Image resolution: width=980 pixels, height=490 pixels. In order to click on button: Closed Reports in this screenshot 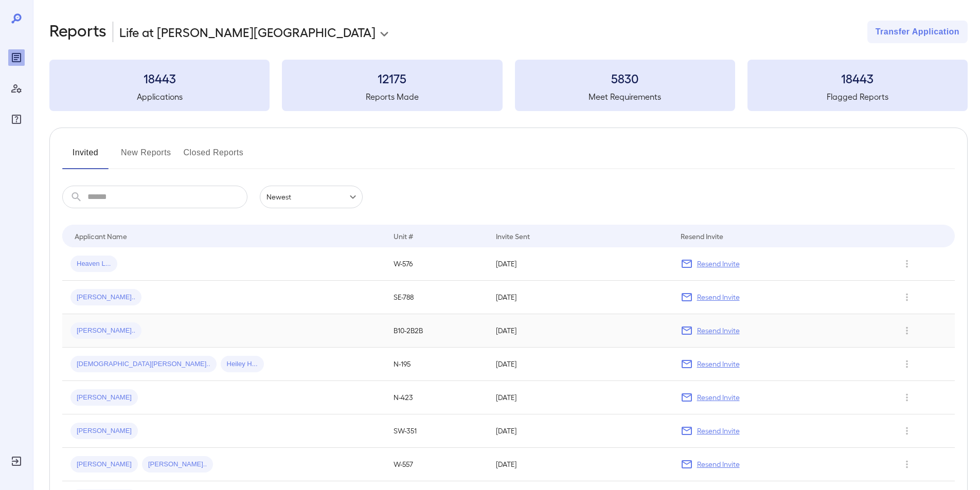, I will do `click(214, 157)`.